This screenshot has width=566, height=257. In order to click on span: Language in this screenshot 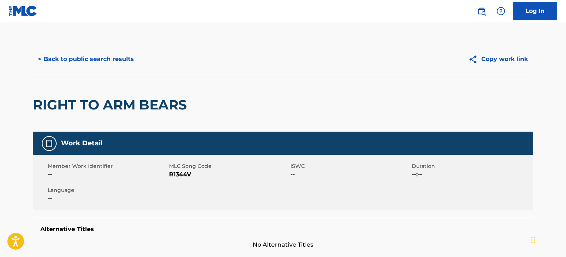, I will do `click(107, 190)`.